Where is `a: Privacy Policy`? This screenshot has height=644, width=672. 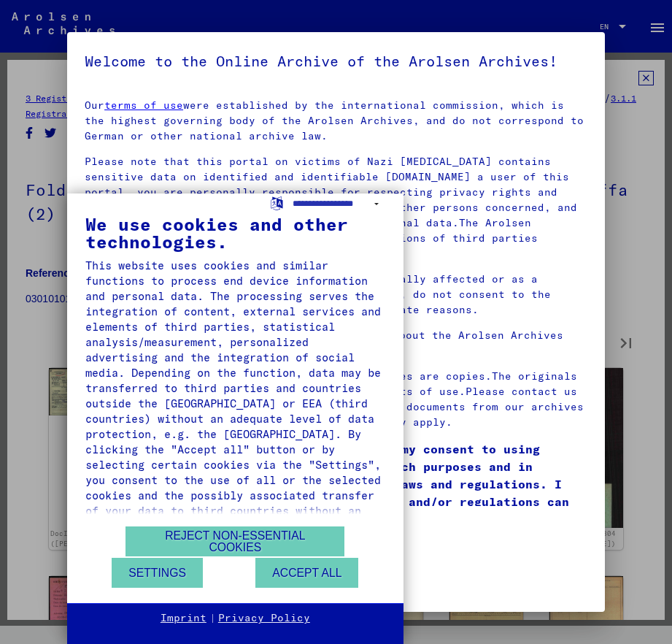 a: Privacy Policy is located at coordinates (264, 618).